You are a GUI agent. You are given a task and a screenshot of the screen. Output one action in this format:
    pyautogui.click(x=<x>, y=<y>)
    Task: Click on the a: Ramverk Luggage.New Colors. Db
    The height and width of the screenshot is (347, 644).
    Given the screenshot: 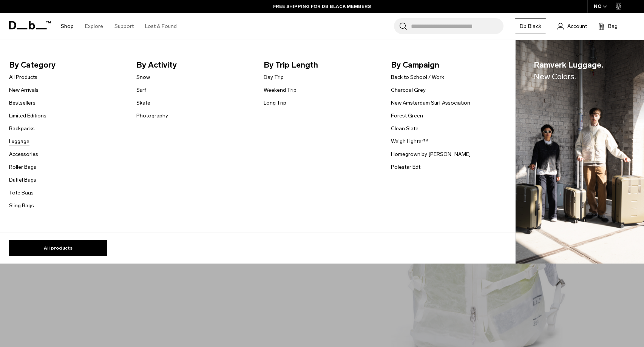 What is the action you would take?
    pyautogui.click(x=580, y=152)
    